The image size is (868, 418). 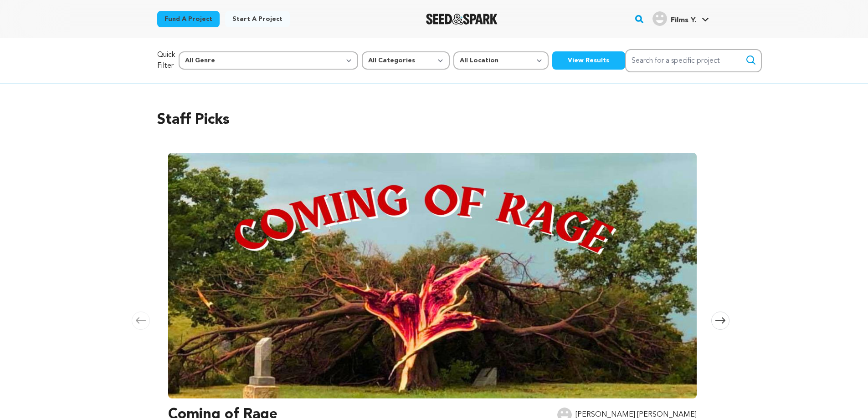 I want to click on p: Quick Filter, so click(x=166, y=60).